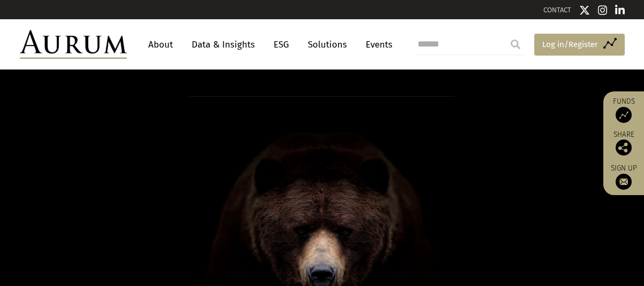 The image size is (644, 286). Describe the element at coordinates (376, 44) in the screenshot. I see `a: Events` at that location.